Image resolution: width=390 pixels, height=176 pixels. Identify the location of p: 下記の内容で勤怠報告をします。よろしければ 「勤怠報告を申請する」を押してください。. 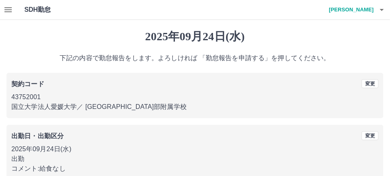
(195, 58).